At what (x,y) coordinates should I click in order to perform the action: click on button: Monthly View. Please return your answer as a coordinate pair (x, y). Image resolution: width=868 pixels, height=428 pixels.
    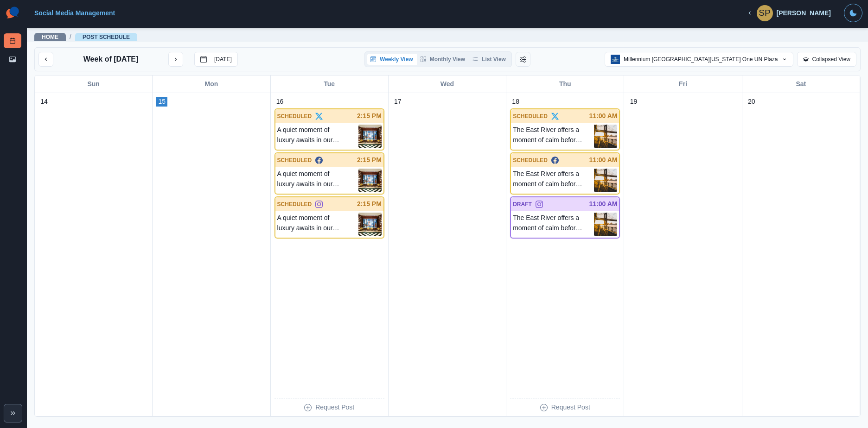
    Looking at the image, I should click on (443, 60).